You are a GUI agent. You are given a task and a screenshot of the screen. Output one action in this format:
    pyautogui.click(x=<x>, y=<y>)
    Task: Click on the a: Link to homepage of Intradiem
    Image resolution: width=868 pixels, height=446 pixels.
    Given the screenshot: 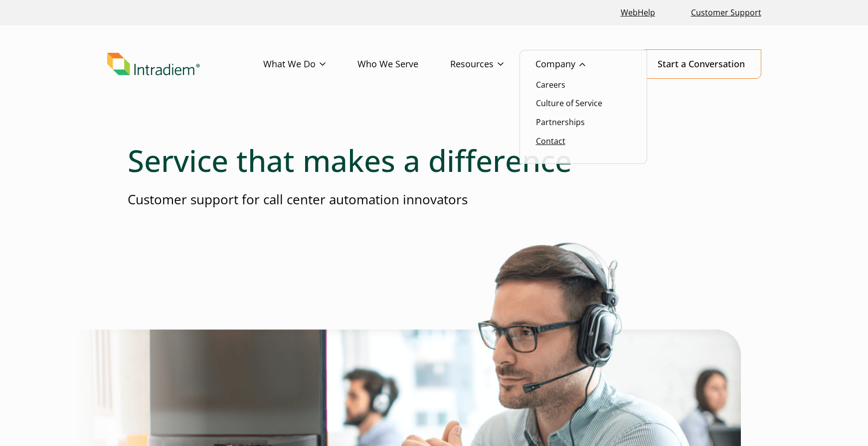 What is the action you would take?
    pyautogui.click(x=185, y=65)
    